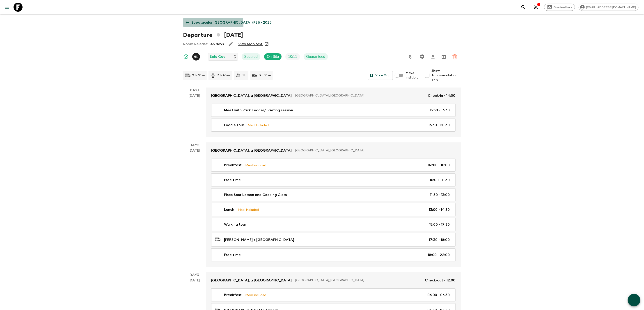 This screenshot has width=644, height=310. Describe the element at coordinates (334, 195) in the screenshot. I see `a: Pisco Sour Lesson and Cooking Class11:30 - 13:00` at that location.